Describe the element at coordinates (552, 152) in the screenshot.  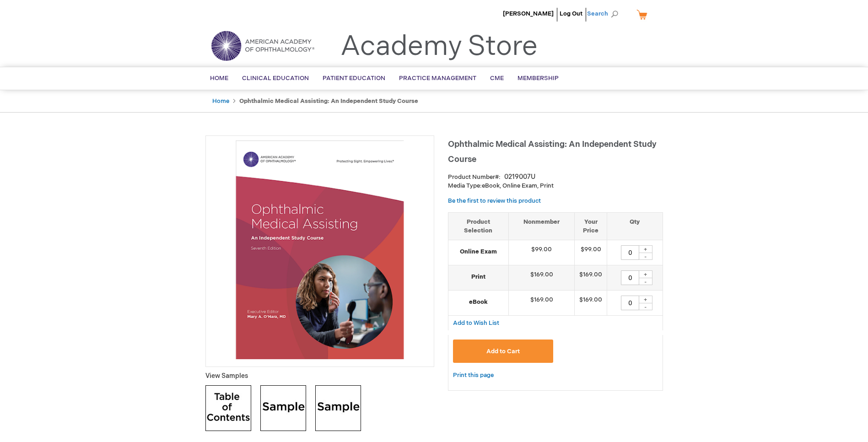
I see `span: Ophthalmic Medical Assisting: An Independent Study Course` at that location.